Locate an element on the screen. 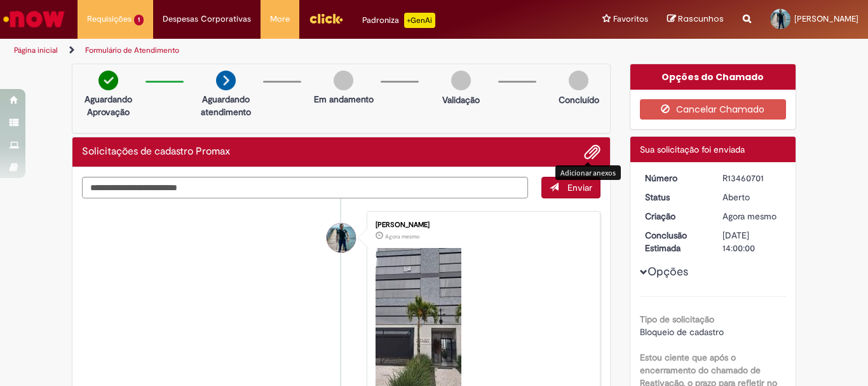  img: arrow-next.png is located at coordinates (226, 80).